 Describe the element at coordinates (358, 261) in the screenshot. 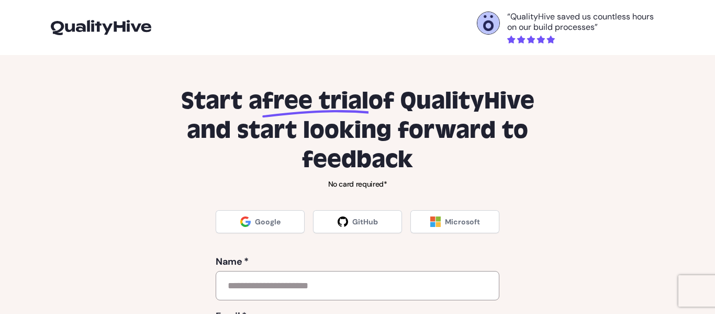

I see `label: Name *` at that location.